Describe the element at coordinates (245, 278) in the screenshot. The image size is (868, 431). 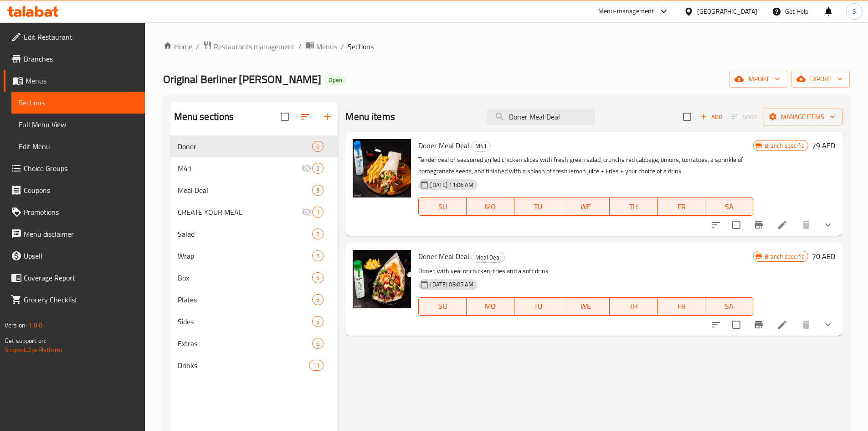
I see `div: Box` at that location.